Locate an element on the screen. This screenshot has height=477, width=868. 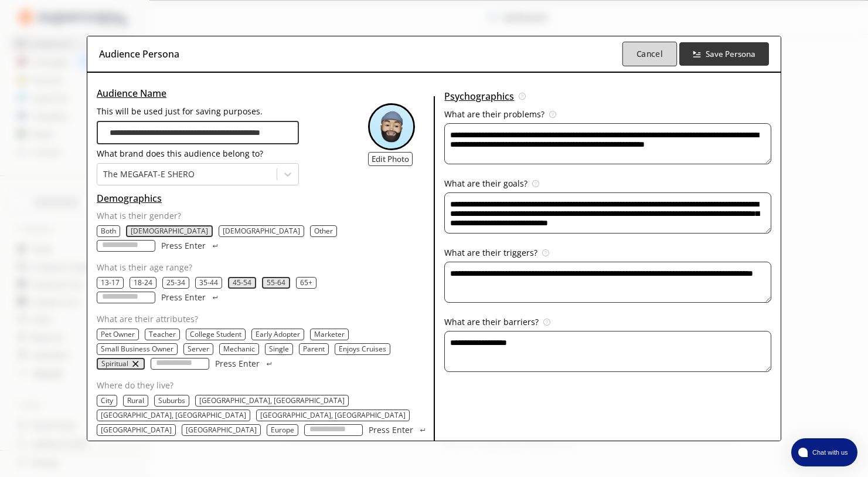
h3: Audience Persona is located at coordinates (139, 54).